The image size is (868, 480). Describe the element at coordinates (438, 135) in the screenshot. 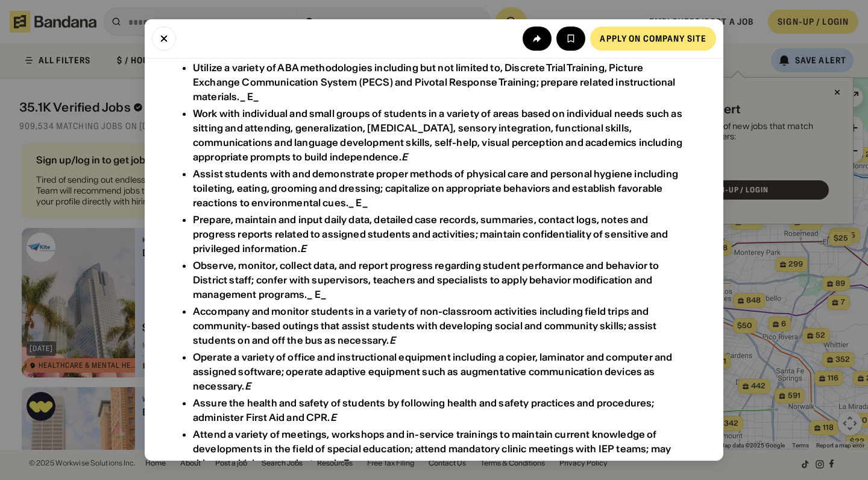

I see `div: Work with individual and small groups of students in a variety of areas based on individual needs...` at that location.